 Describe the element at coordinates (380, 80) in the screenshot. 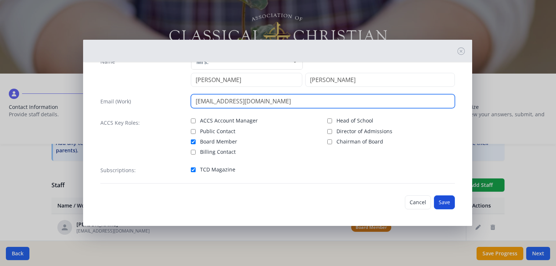

I see `input: Last Name` at that location.